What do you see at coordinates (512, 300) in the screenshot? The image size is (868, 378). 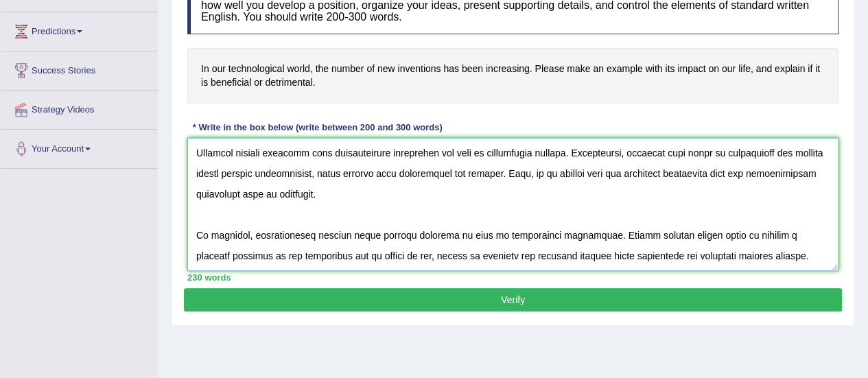 I see `button: Verify` at bounding box center [512, 300].